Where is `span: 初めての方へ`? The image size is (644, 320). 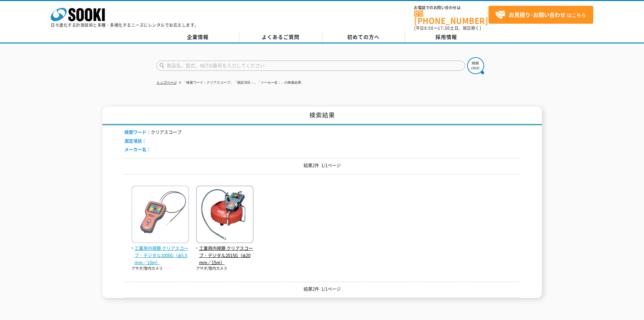
span: 初めての方へ is located at coordinates (364, 37).